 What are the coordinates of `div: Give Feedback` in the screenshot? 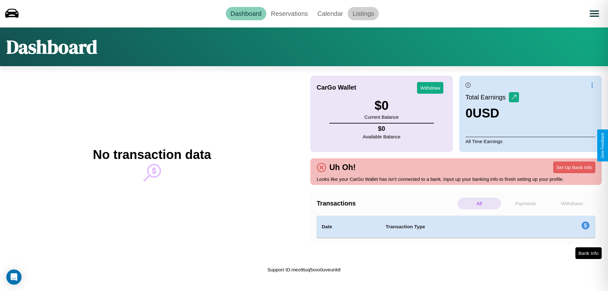 It's located at (603, 145).